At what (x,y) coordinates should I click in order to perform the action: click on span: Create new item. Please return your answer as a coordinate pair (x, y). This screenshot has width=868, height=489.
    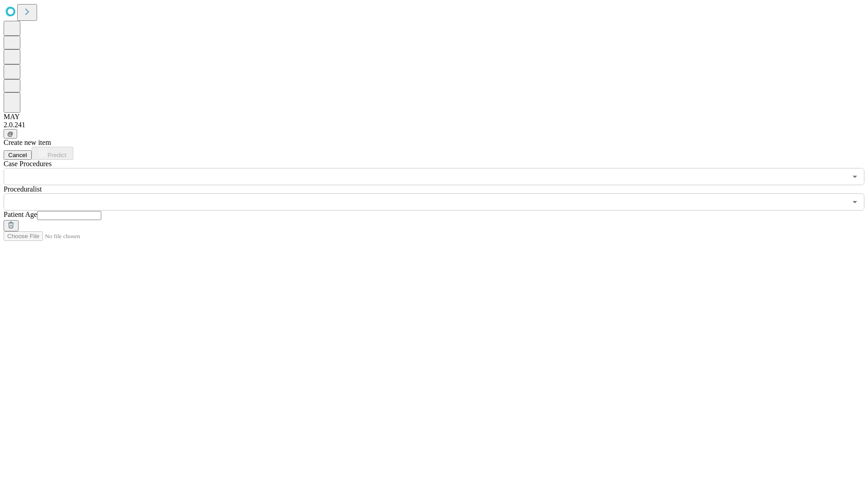
    Looking at the image, I should click on (27, 142).